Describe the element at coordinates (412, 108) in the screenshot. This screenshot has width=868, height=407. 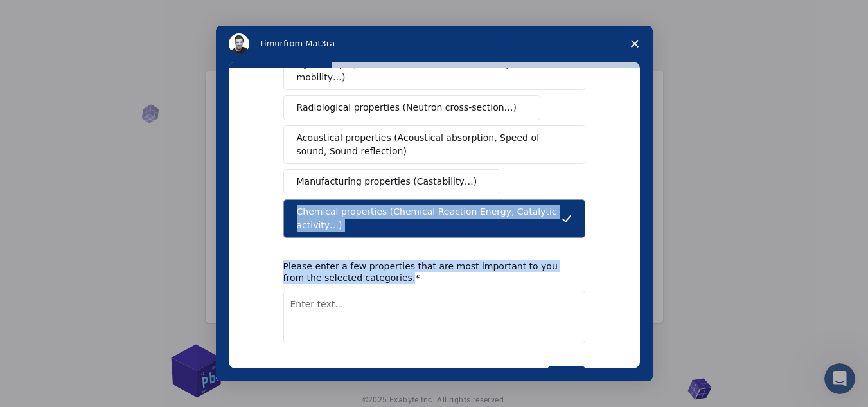
I see `button: Radiological properties (Neutron cross-section…)` at that location.